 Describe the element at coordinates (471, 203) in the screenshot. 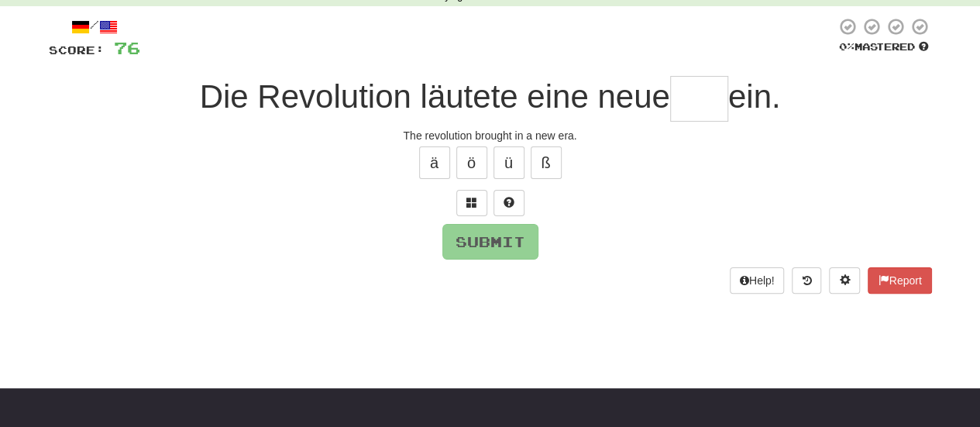

I see `button: Switch sentence to multiple choice alt+p` at that location.